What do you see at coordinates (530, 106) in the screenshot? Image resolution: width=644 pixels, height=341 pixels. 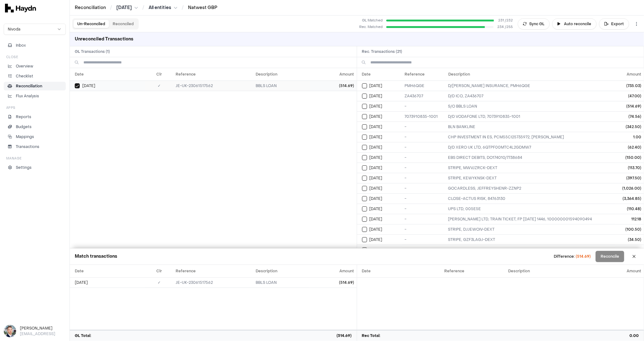 I see `td: S/O BBLS LOAN` at bounding box center [530, 106].